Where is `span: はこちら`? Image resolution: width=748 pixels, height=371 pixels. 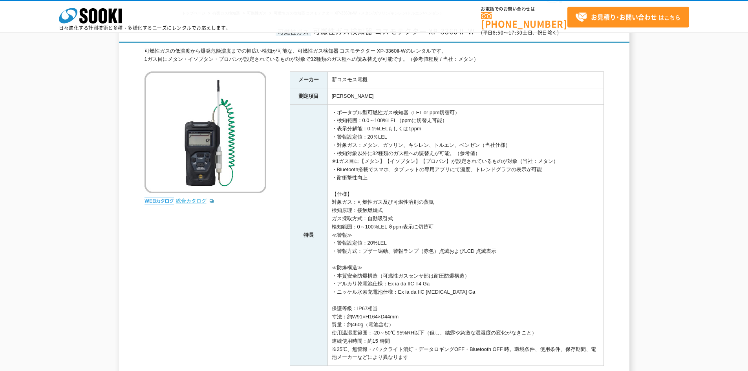
span: はこちら is located at coordinates (627, 17).